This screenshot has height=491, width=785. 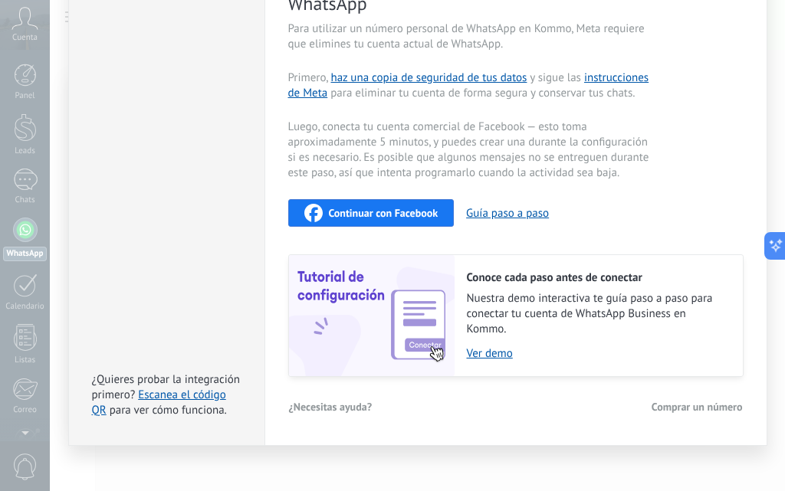 I want to click on button: Continuar con Facebook, so click(x=371, y=213).